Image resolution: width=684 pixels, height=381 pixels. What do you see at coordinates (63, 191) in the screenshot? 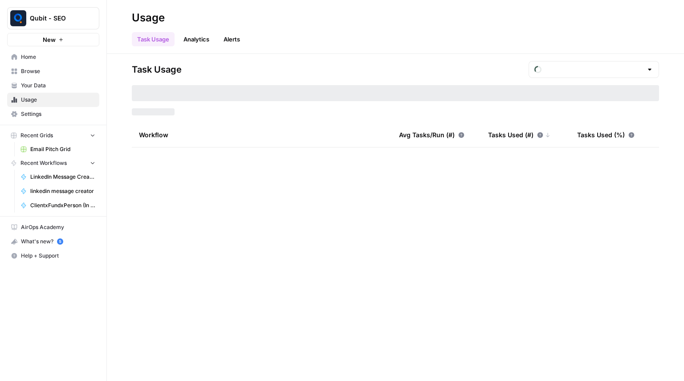
I see `span: linkedin message creator` at bounding box center [63, 191].